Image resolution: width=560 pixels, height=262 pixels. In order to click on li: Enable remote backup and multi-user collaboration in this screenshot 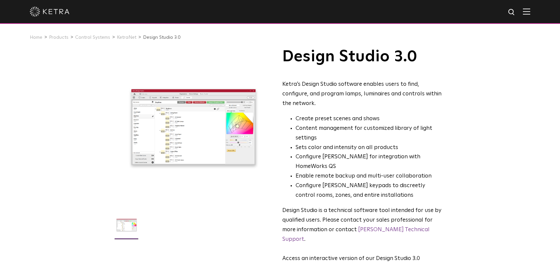, I will do `click(369, 176)`.